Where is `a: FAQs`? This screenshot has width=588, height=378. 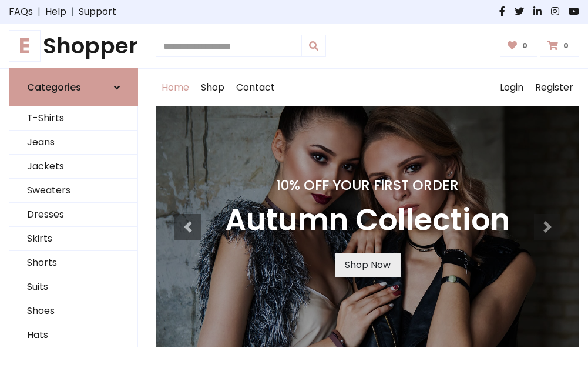 a: FAQs is located at coordinates (21, 12).